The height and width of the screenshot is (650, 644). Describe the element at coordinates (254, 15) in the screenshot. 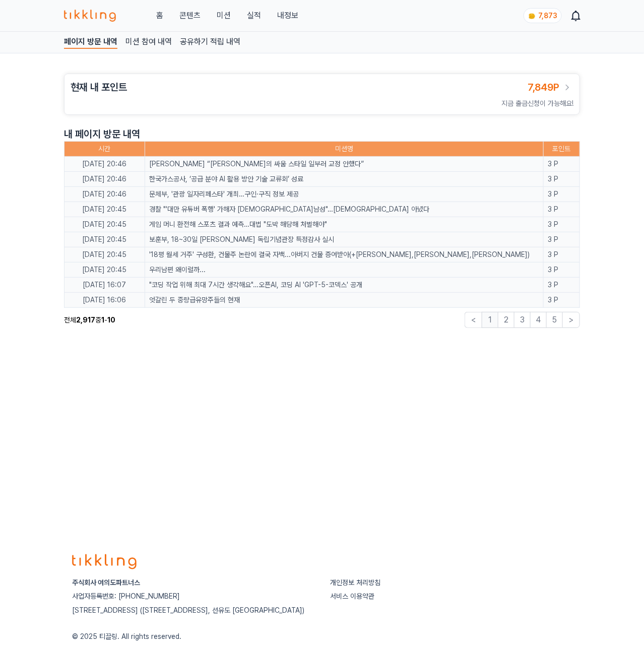

I see `a: 실적` at that location.